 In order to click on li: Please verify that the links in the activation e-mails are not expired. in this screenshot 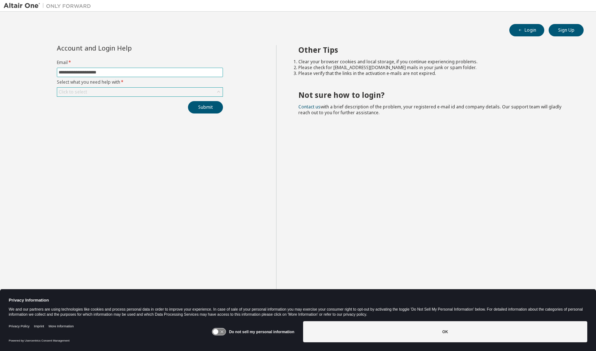, I will do `click(434, 74)`.